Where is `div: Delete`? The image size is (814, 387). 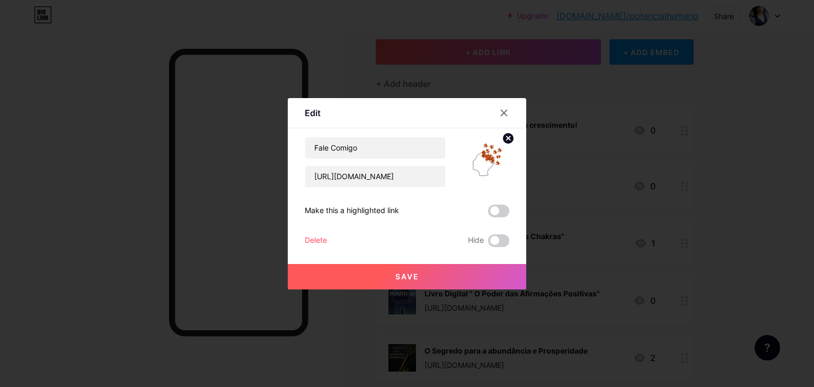
div: Delete is located at coordinates (316, 241).